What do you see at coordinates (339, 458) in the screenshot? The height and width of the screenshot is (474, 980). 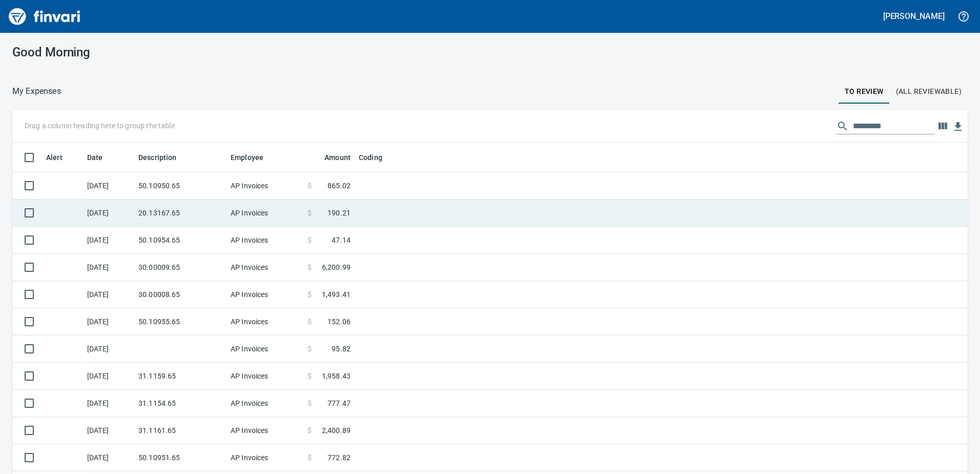 I see `span: 772.82` at bounding box center [339, 458].